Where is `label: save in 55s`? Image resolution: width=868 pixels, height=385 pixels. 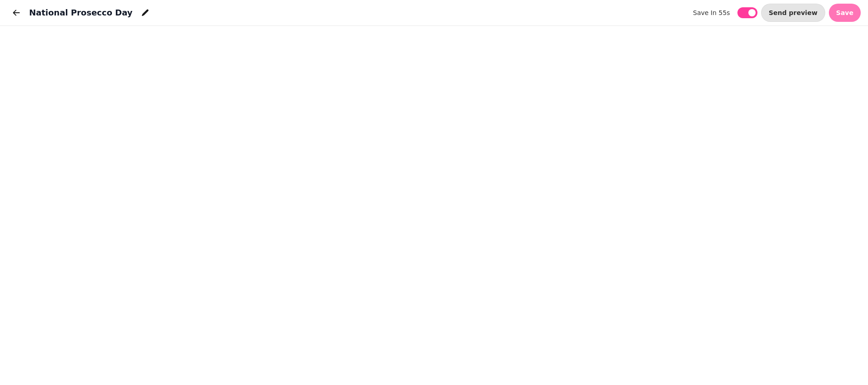 label: save in 55s is located at coordinates (711, 13).